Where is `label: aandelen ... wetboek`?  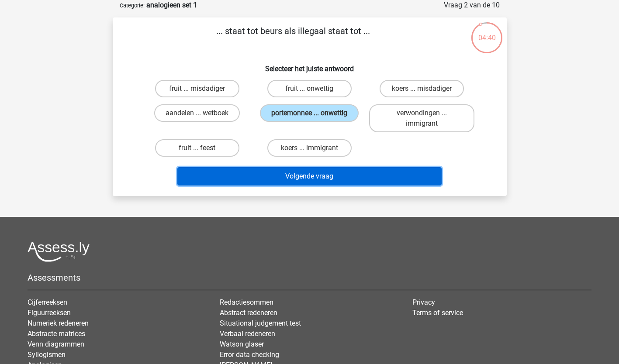 label: aandelen ... wetboek is located at coordinates (197, 113).